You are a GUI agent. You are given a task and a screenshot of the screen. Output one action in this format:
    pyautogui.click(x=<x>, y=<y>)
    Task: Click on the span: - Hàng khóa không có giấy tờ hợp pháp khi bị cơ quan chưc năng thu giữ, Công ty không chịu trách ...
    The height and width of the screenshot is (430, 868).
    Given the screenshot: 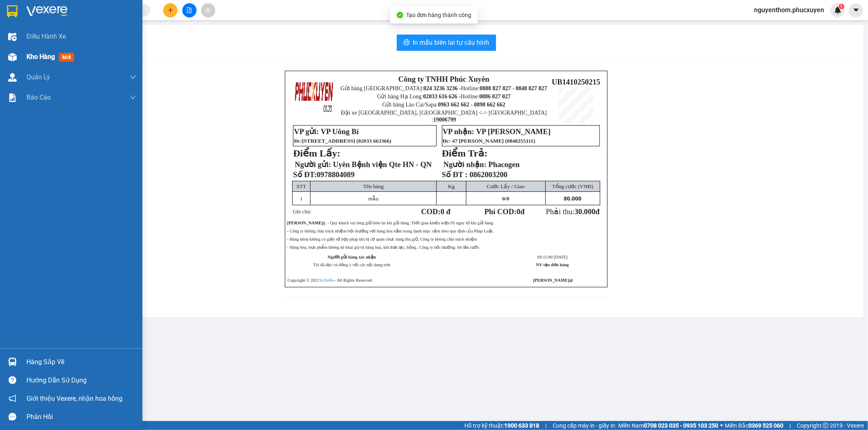 What is the action you would take?
    pyautogui.click(x=382, y=239)
    